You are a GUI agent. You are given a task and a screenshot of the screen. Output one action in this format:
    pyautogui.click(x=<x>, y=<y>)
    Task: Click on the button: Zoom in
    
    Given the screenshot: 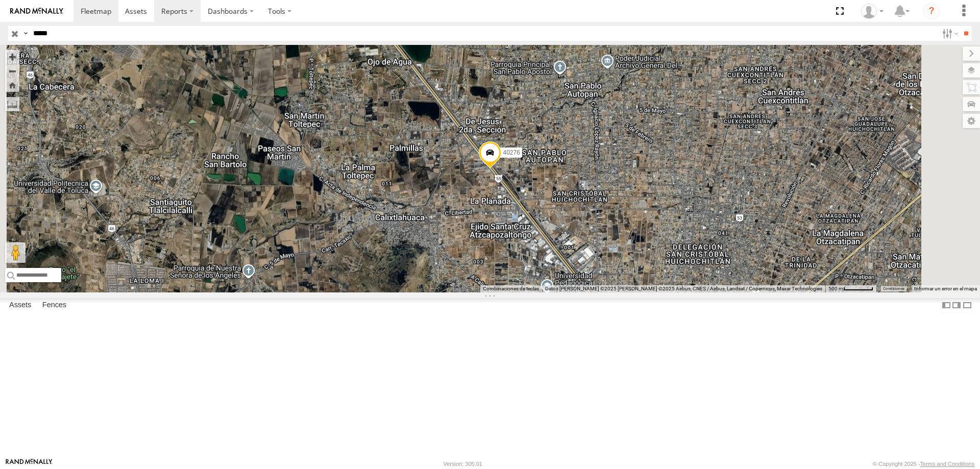 What is the action you would take?
    pyautogui.click(x=12, y=57)
    